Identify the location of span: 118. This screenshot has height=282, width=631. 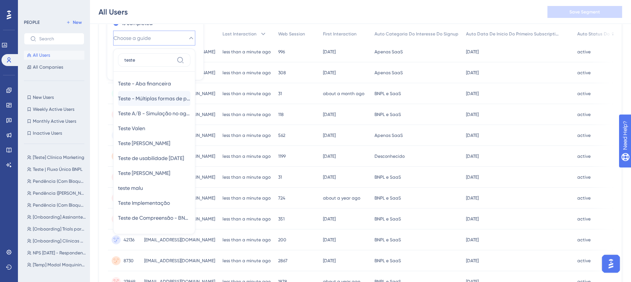
(281, 115).